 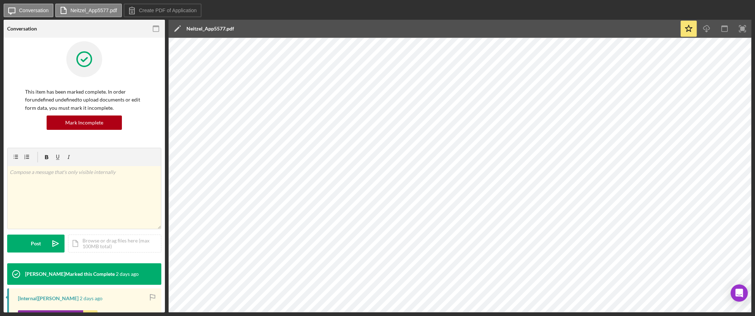 What do you see at coordinates (127, 274) in the screenshot?
I see `time: 2025-10-07 20:47` at bounding box center [127, 274].